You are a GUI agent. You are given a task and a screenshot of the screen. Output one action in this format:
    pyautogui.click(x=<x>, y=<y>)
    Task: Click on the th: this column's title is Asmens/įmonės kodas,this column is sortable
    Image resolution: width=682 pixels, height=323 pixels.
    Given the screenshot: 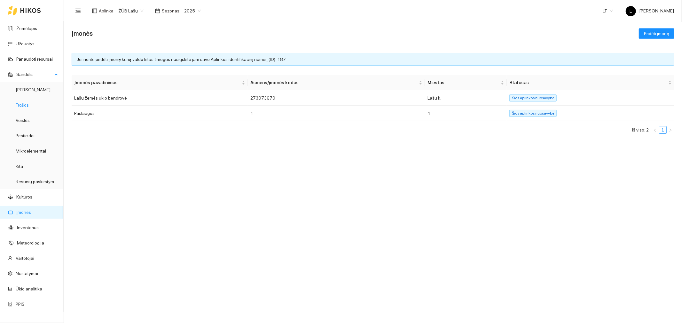 What is the action you would take?
    pyautogui.click(x=336, y=83)
    